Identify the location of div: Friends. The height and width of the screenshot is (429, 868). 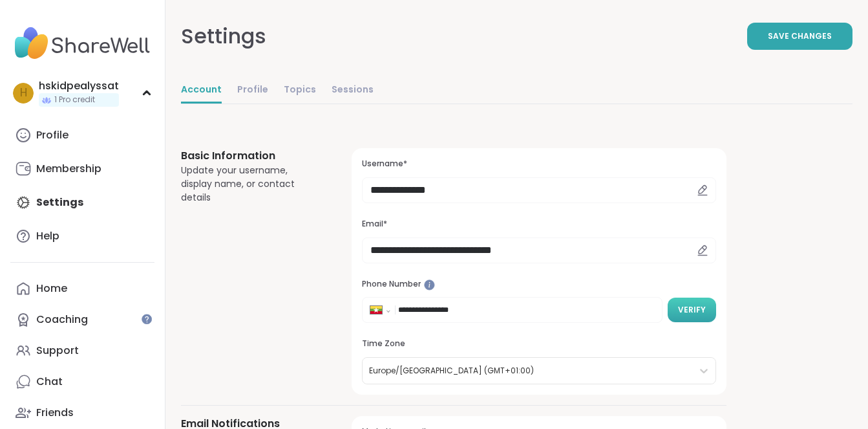
(55, 412).